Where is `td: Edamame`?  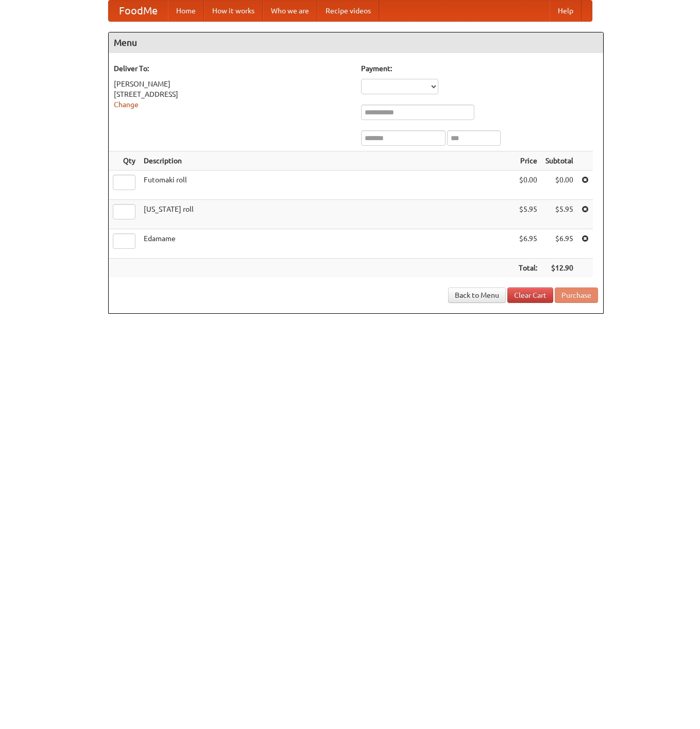
td: Edamame is located at coordinates (327, 244).